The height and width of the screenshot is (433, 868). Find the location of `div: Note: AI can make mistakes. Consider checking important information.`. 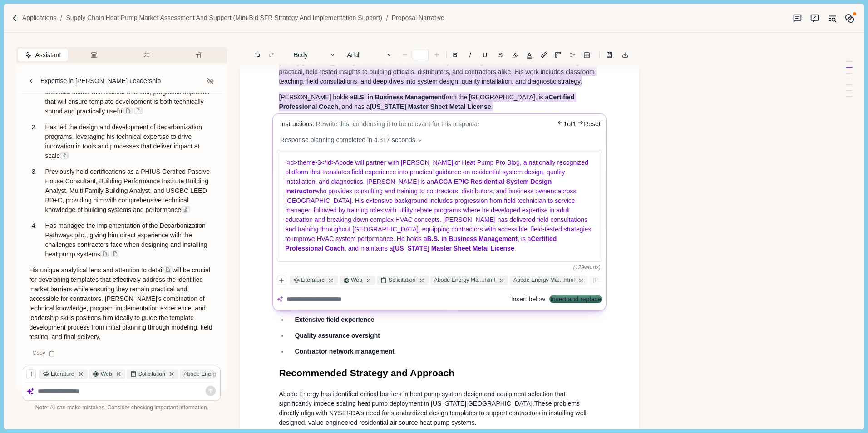

div: Note: AI can make mistakes. Consider checking important information. is located at coordinates (122, 408).